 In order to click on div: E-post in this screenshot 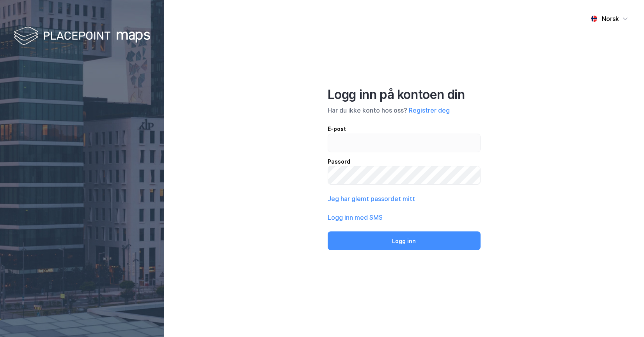, I will do `click(404, 129)`.